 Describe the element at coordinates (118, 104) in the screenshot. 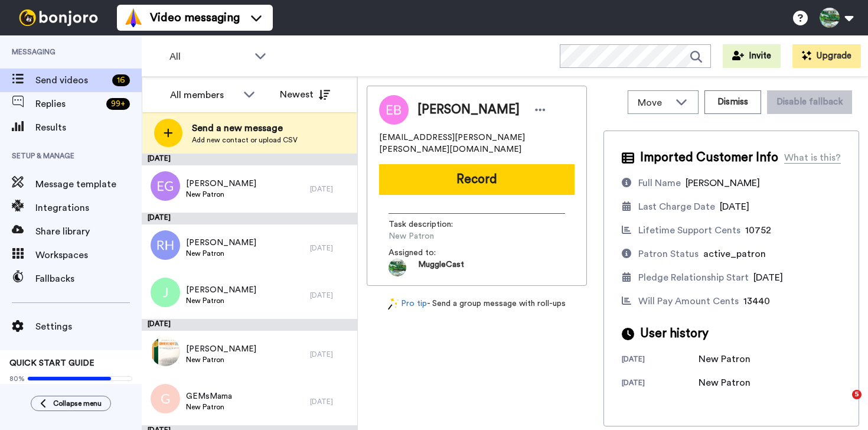

I see `div: 99 +` at that location.